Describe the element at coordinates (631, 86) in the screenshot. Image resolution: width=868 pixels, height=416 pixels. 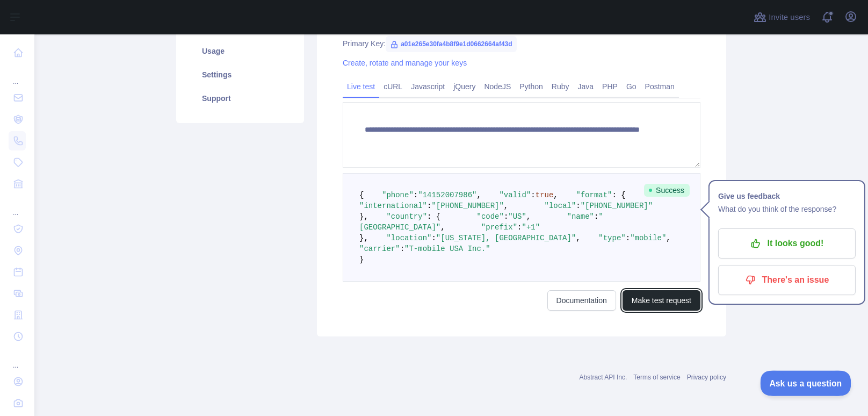
I see `a: Go` at that location.